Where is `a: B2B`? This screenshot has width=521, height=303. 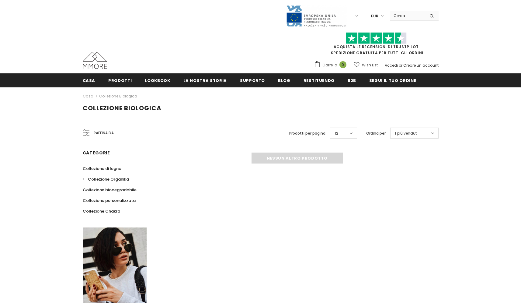 a: B2B is located at coordinates (352, 80).